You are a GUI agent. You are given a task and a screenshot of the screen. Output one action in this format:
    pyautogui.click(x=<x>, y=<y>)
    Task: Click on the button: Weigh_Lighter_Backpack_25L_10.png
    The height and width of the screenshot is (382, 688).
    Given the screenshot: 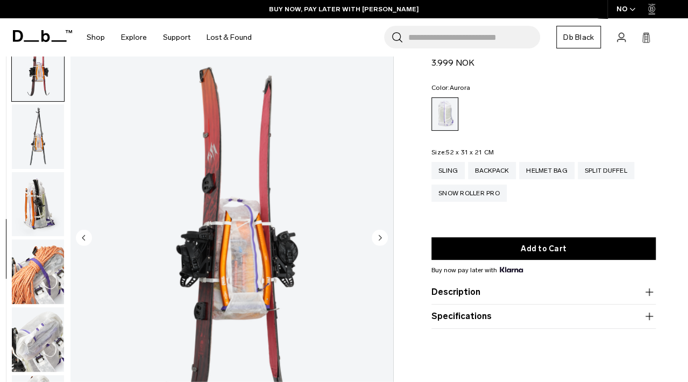 What is the action you would take?
    pyautogui.click(x=38, y=204)
    